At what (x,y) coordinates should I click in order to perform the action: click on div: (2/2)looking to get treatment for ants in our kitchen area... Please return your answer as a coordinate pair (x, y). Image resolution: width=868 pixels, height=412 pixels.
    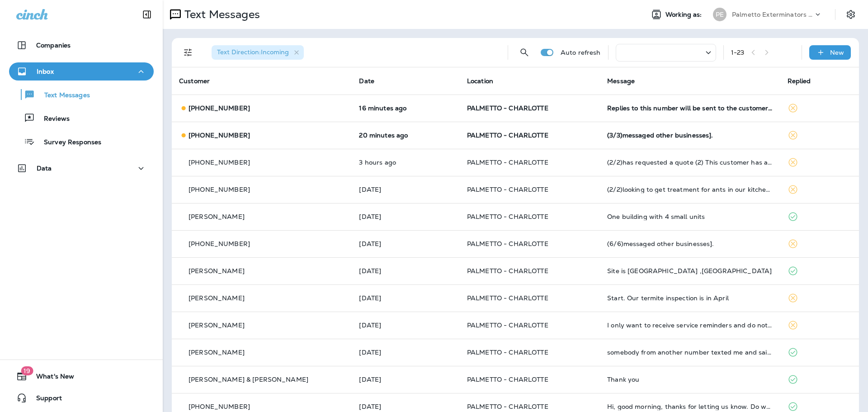
    Looking at the image, I should click on (690, 189).